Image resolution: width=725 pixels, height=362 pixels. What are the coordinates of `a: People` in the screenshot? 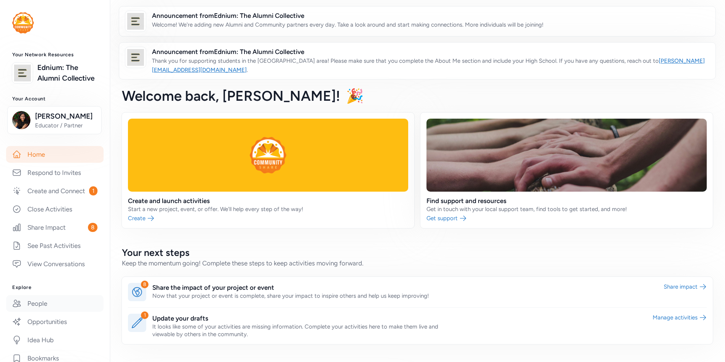 It's located at (55, 304).